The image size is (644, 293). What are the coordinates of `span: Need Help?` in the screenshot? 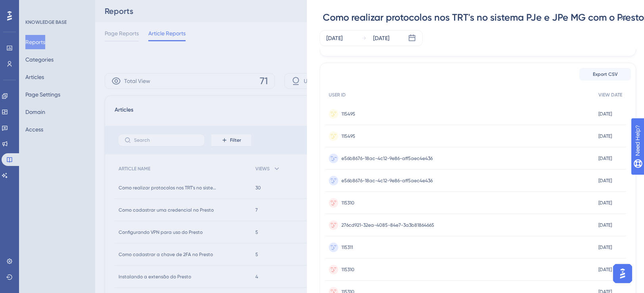 It's located at (34, 7).